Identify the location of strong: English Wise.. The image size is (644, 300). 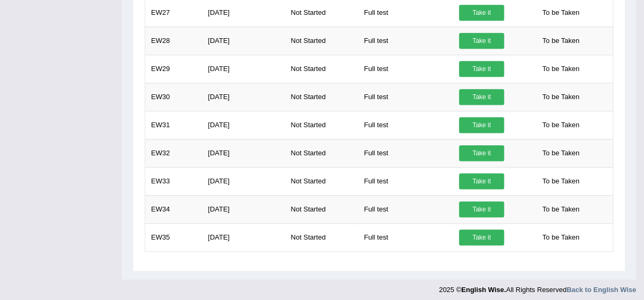
(484, 289).